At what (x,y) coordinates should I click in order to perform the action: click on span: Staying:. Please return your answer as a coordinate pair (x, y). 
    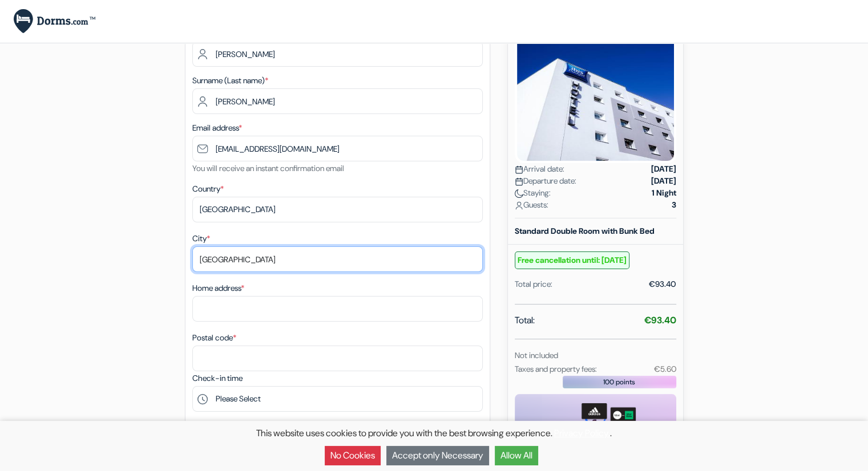
    Looking at the image, I should click on (532, 193).